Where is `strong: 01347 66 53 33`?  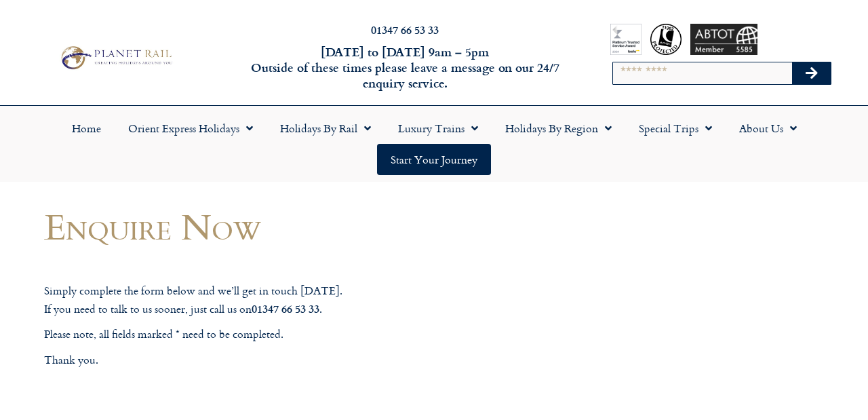 strong: 01347 66 53 33 is located at coordinates (285, 308).